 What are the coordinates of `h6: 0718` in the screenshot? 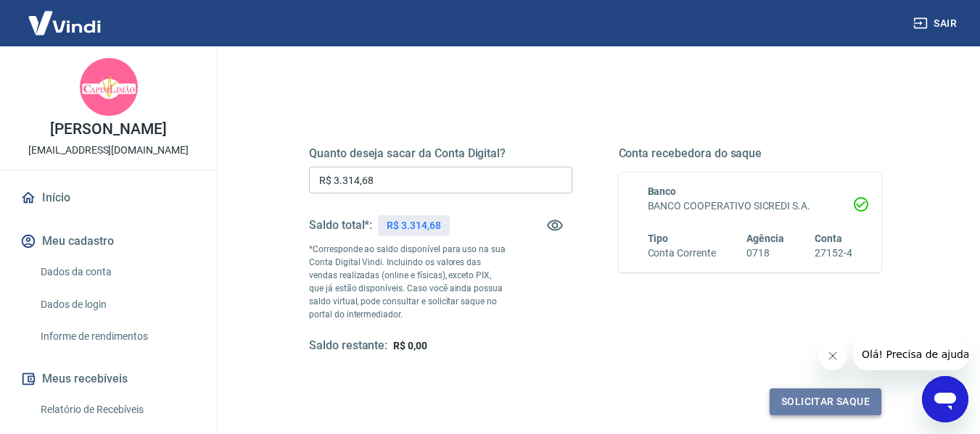 It's located at (765, 253).